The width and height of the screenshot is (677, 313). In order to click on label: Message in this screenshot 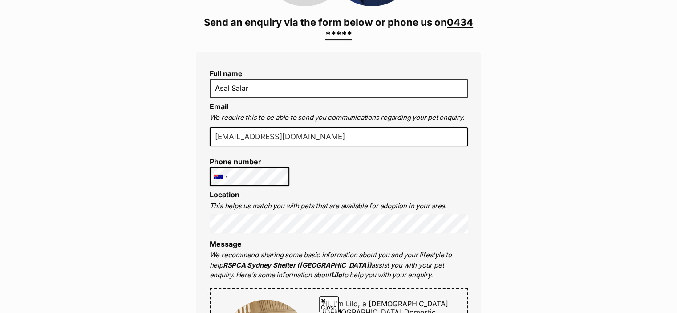, I will do `click(226, 244)`.